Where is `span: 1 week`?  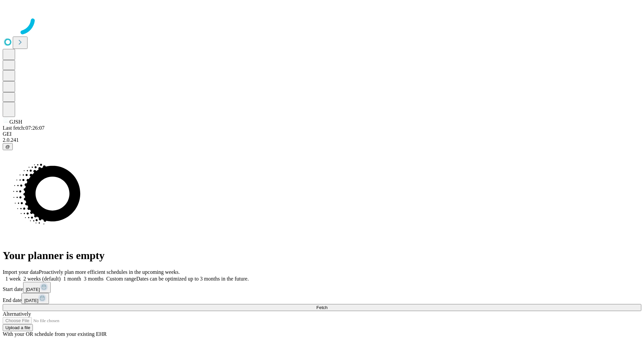
span: 1 week is located at coordinates (13, 279).